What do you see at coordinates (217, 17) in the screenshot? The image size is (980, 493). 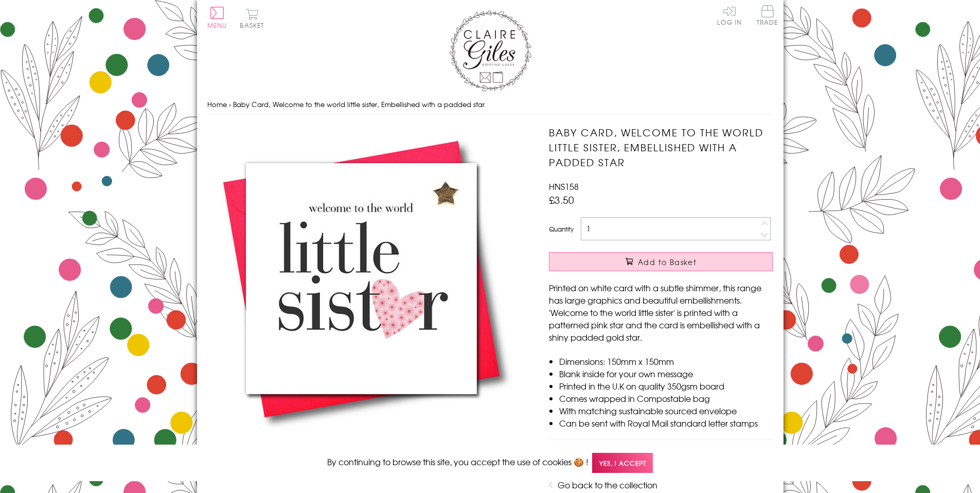 I see `button: Menu` at bounding box center [217, 17].